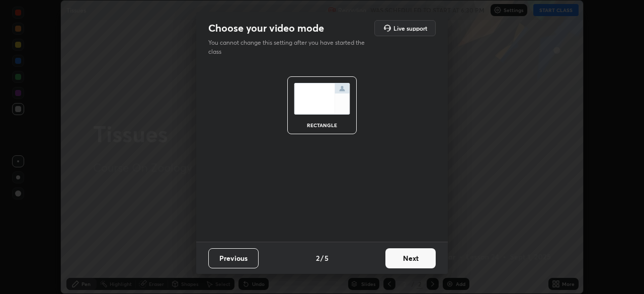 This screenshot has height=294, width=644. I want to click on p: You cannot change this setting after you have started the class, so click(290, 47).